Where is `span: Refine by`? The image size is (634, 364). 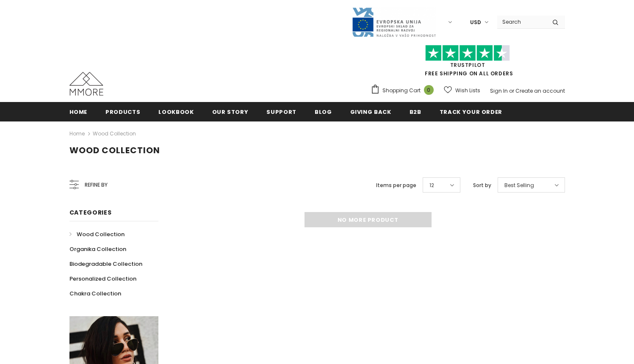 span: Refine by is located at coordinates (96, 185).